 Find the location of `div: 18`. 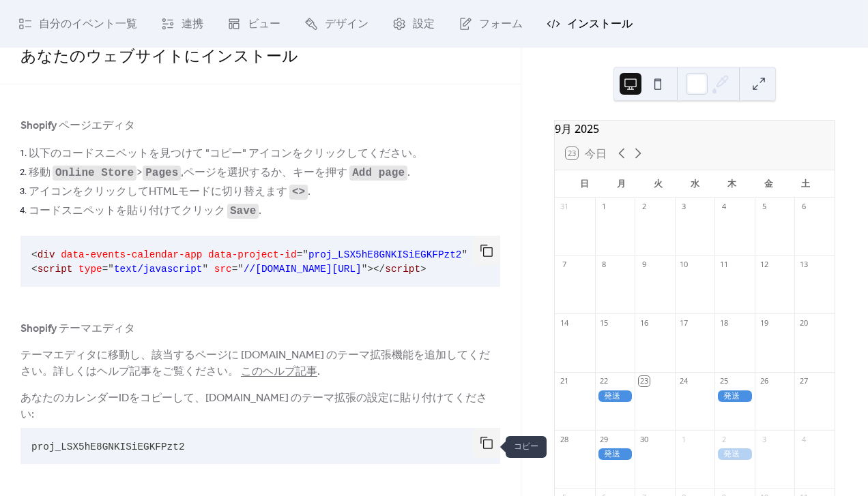

div: 18 is located at coordinates (723, 323).